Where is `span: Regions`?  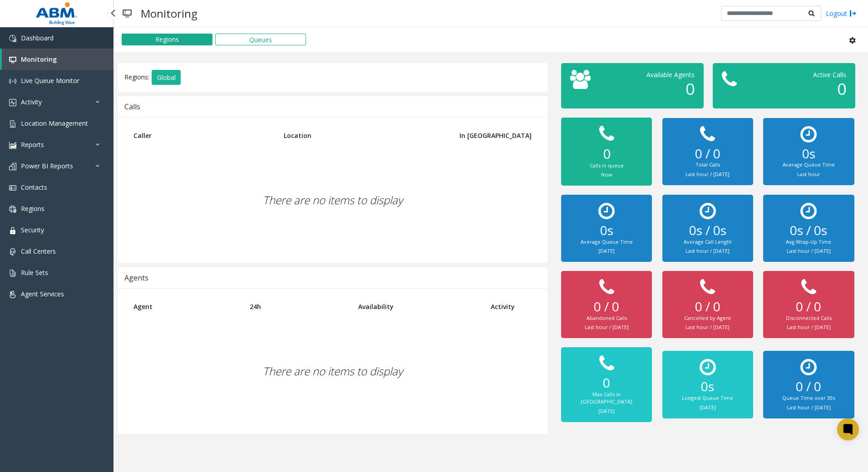 span: Regions is located at coordinates (32, 209).